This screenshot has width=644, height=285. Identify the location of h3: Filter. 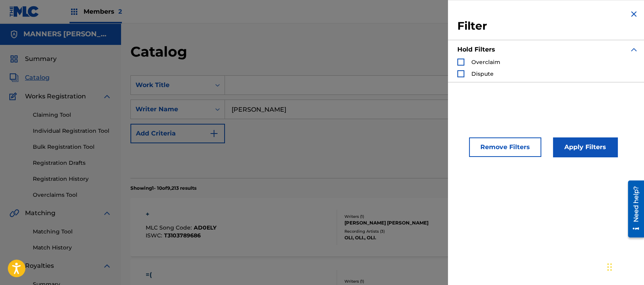
(548, 26).